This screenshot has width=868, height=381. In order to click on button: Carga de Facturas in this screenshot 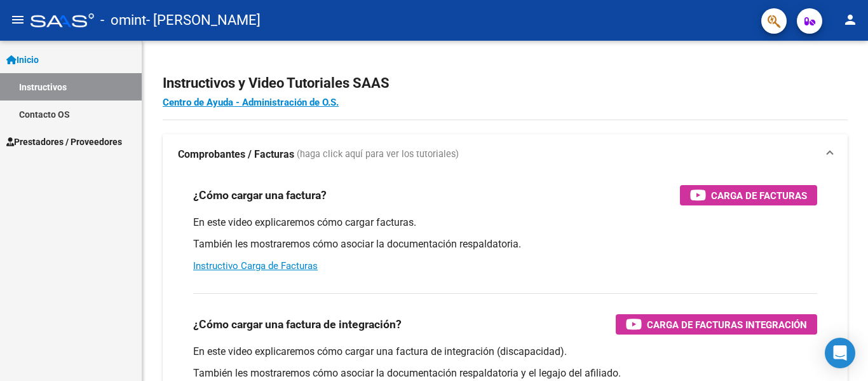, I will do `click(749, 195)`.